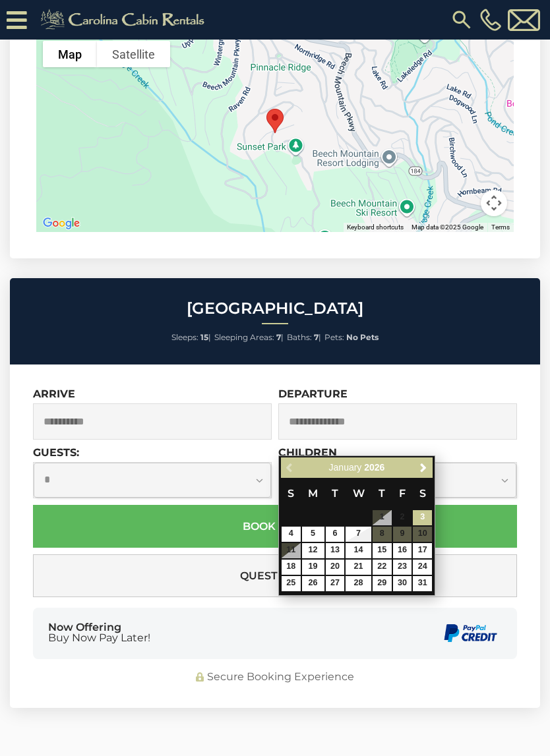 This screenshot has width=550, height=756. Describe the element at coordinates (275, 575) in the screenshot. I see `button: Questions?` at that location.